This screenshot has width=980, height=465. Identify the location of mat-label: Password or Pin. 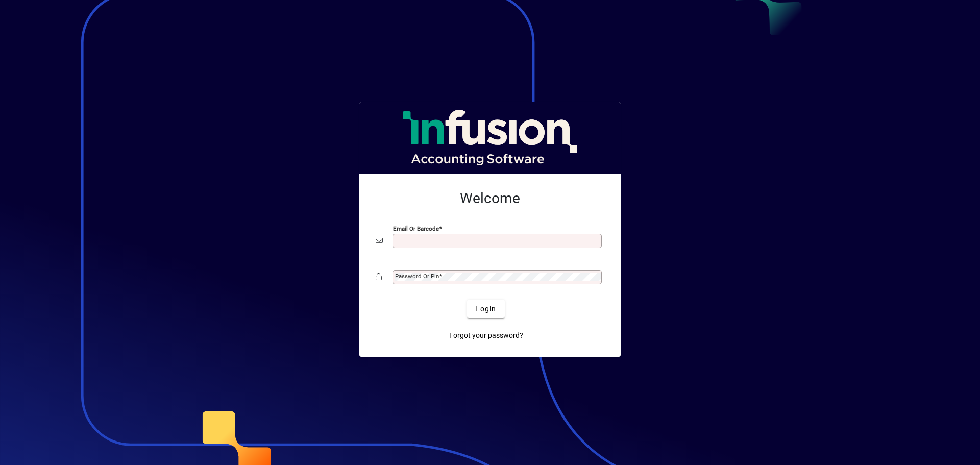
(417, 276).